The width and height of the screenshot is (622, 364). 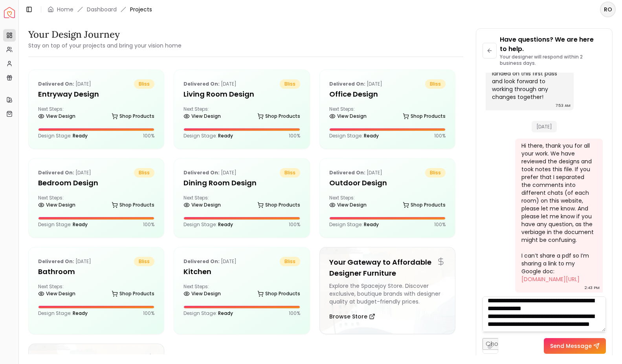 I want to click on div: 7:53 AM, so click(x=563, y=106).